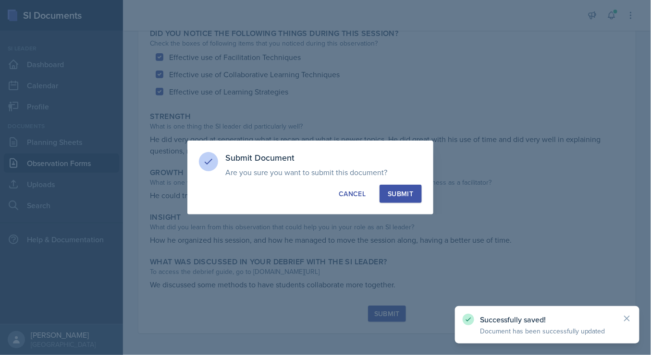 Image resolution: width=651 pixels, height=355 pixels. What do you see at coordinates (547, 331) in the screenshot?
I see `p: Document has been successfully updated` at bounding box center [547, 331].